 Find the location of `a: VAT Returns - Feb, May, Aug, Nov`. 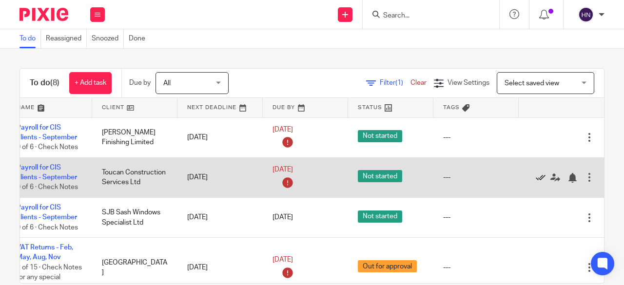

a: VAT Returns - Feb, May, Aug, Nov is located at coordinates (45, 253).